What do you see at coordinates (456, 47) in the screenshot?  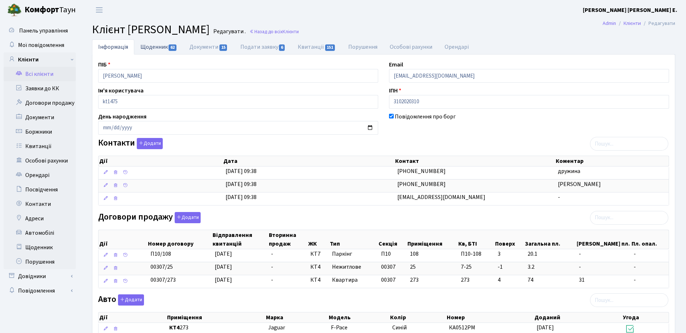 I see `a: Орендарі` at bounding box center [456, 47].